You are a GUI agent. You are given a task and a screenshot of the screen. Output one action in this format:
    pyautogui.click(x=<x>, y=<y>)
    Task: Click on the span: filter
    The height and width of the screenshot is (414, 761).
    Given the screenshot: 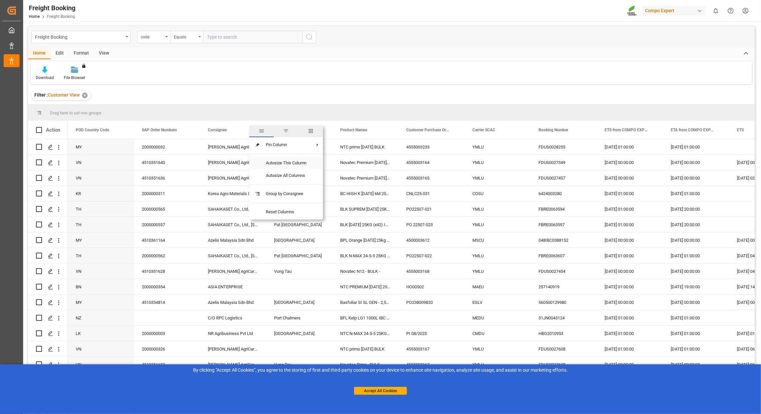 What is the action you would take?
    pyautogui.click(x=286, y=131)
    